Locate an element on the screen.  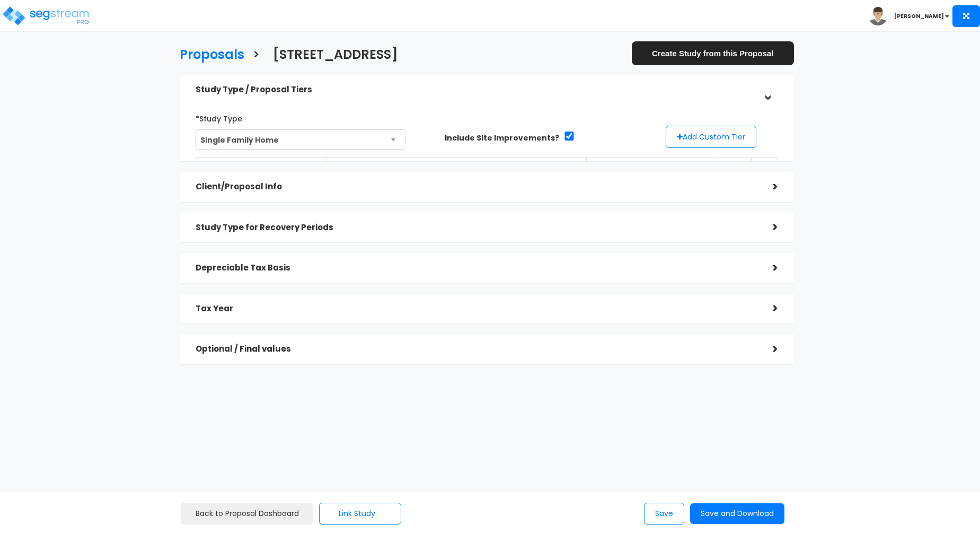
img: logo_pro_r.png is located at coordinates (47, 16).